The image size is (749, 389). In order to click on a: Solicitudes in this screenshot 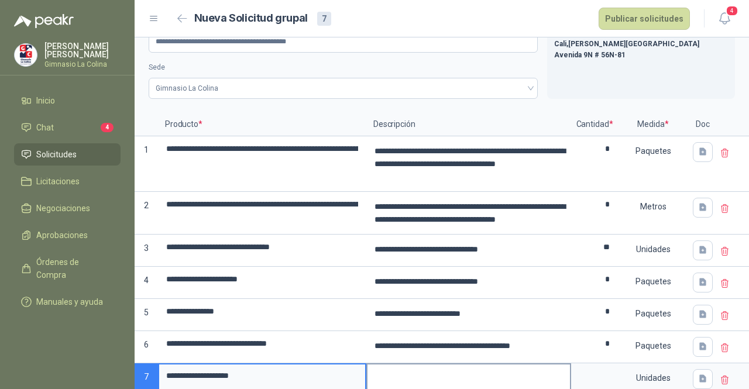, I will do `click(67, 154)`.